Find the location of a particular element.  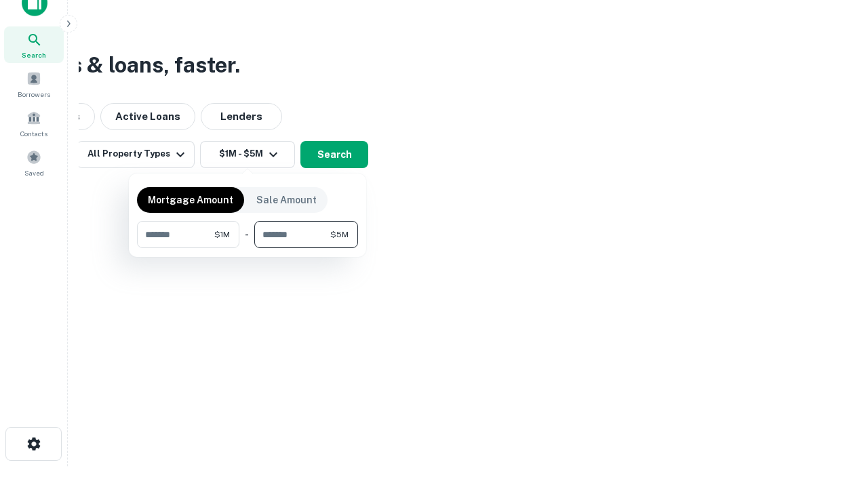

span: $1M is located at coordinates (221, 235).